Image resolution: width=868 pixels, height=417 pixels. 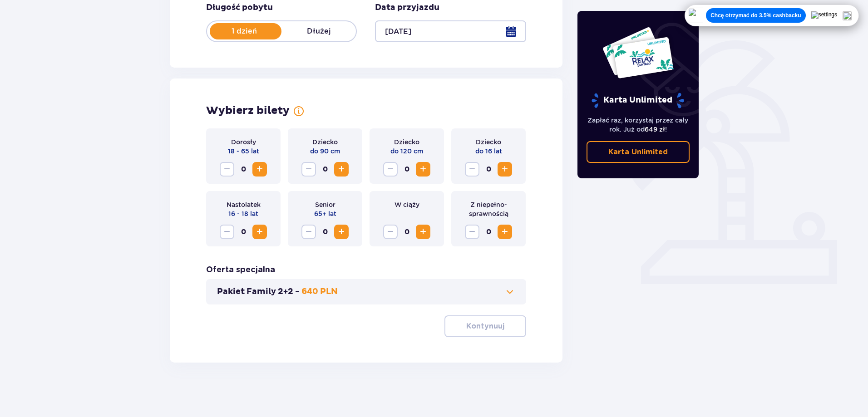 I want to click on span: 649 zł, so click(x=655, y=129).